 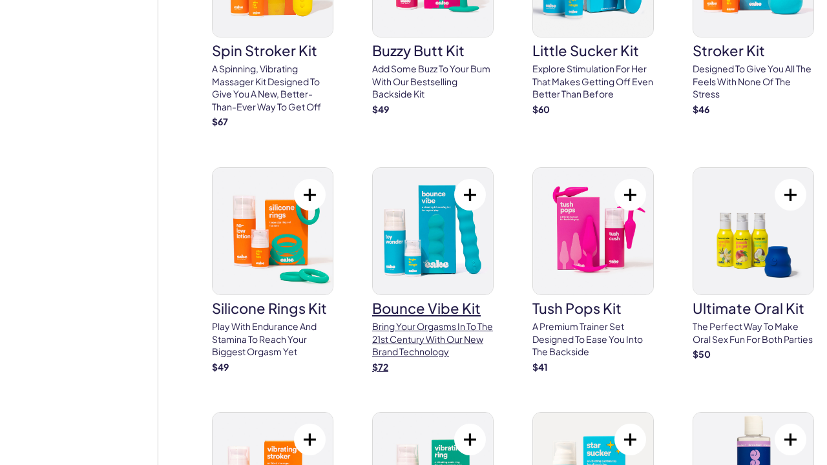 What do you see at coordinates (380, 367) in the screenshot?
I see `strong: $ 72` at bounding box center [380, 367].